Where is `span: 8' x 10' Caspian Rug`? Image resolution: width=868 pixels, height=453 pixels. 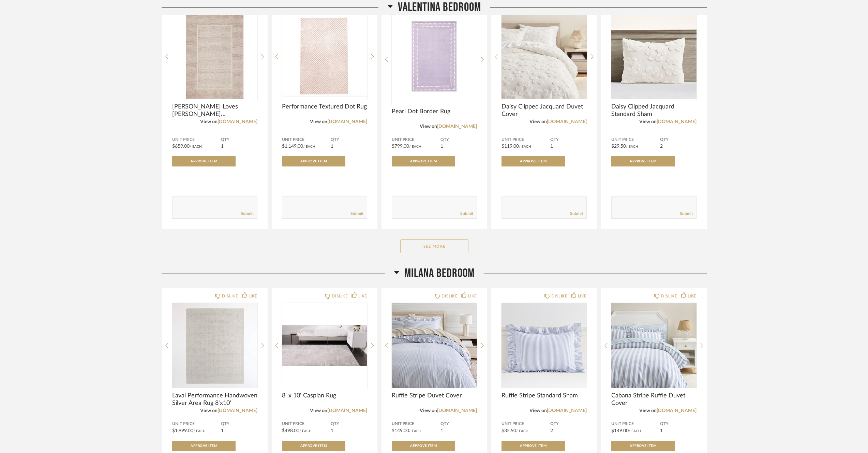
span: 8' x 10' Caspian Rug is located at coordinates (325, 396).